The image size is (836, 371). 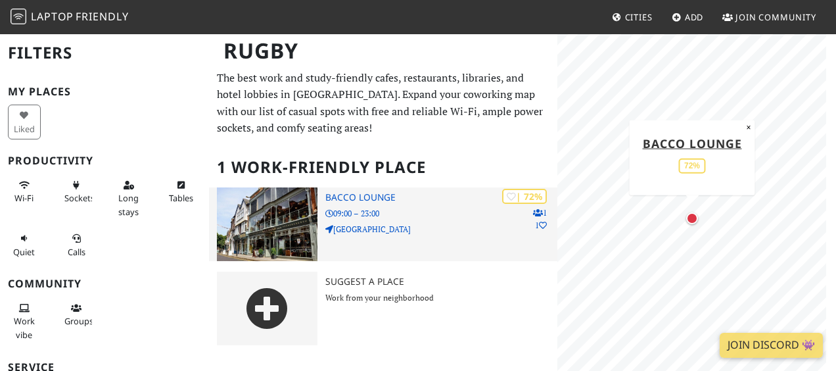 I want to click on span: Laptop, so click(x=52, y=16).